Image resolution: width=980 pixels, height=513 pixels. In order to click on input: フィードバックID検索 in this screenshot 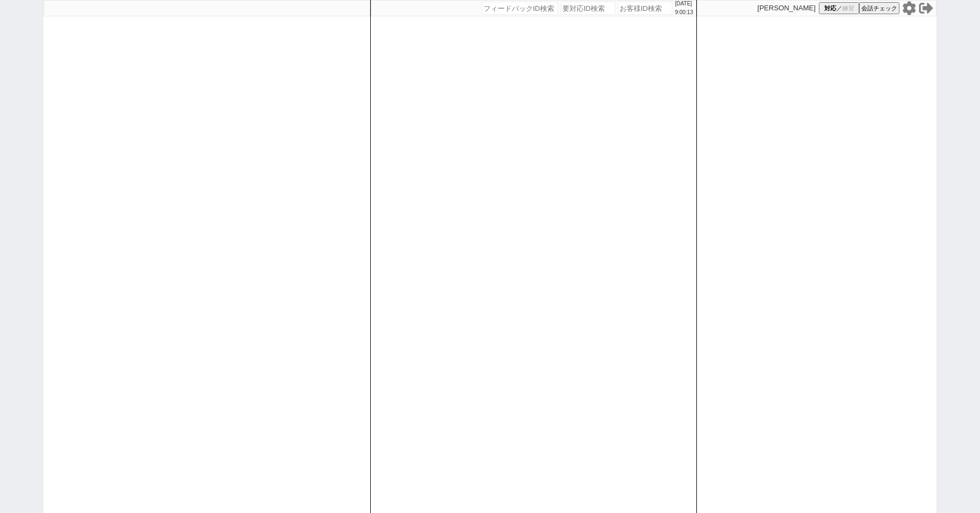, I will do `click(520, 8)`.